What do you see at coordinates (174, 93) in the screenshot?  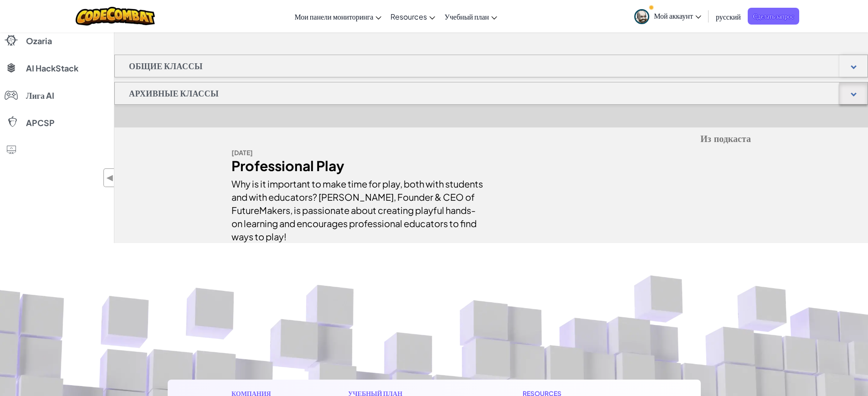 I see `h1: Архивные классы` at bounding box center [174, 93].